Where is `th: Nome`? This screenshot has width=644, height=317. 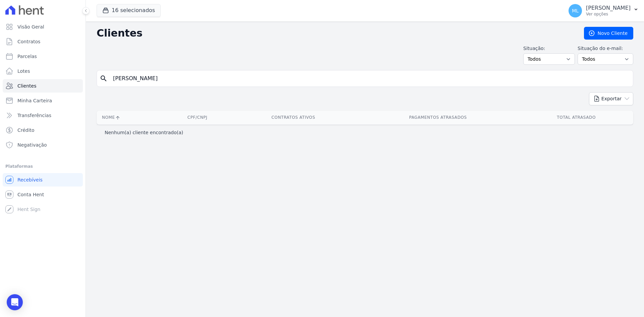
th: Nome is located at coordinates (131, 117).